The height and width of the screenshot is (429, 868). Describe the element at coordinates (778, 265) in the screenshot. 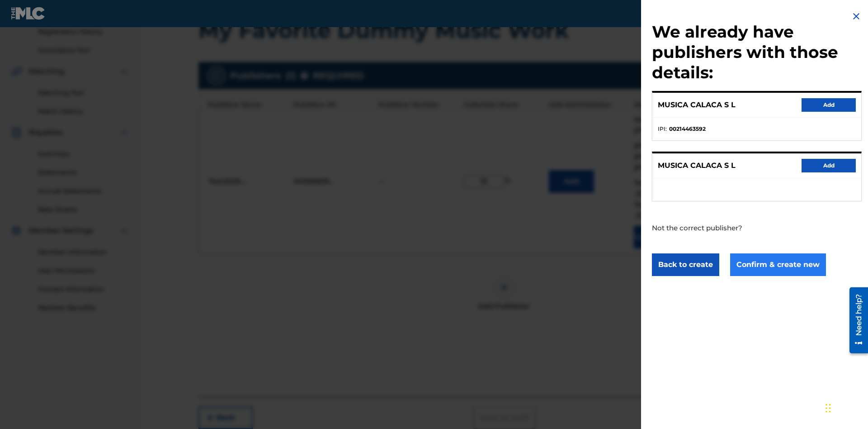

I see `button: Confirm & create new` at that location.